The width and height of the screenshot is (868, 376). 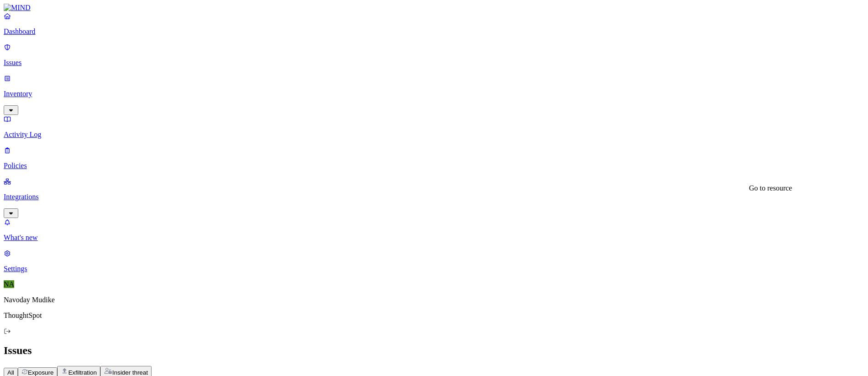 I want to click on span: Insider threat, so click(x=130, y=372).